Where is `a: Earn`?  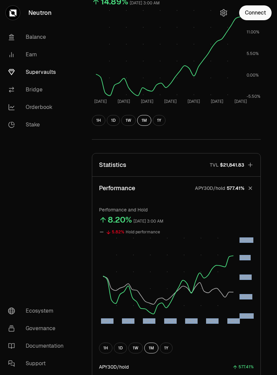 a: Earn is located at coordinates (38, 55).